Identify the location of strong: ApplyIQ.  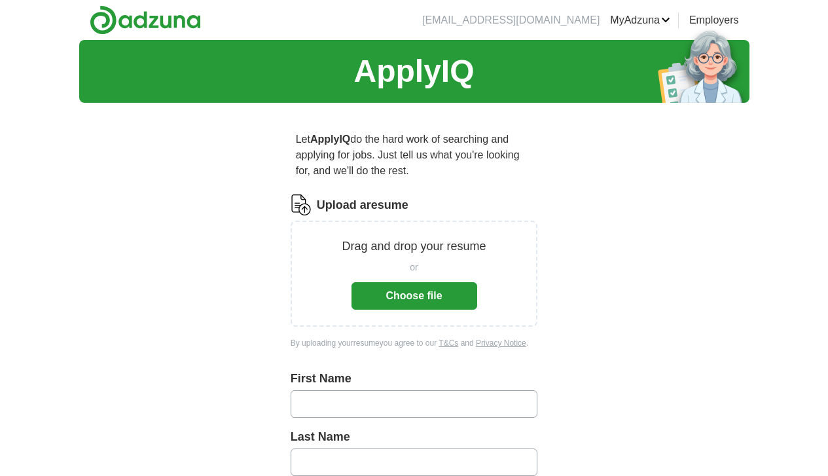
(330, 139).